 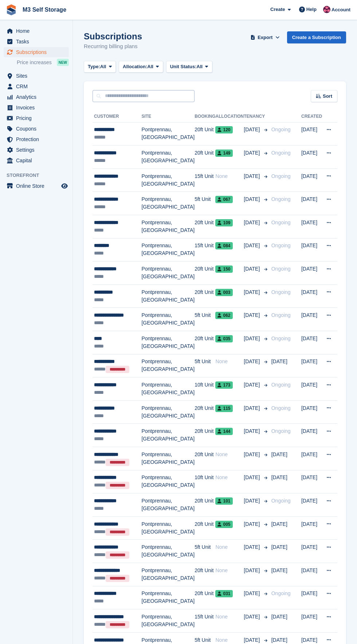 I want to click on span: 062, so click(x=224, y=316).